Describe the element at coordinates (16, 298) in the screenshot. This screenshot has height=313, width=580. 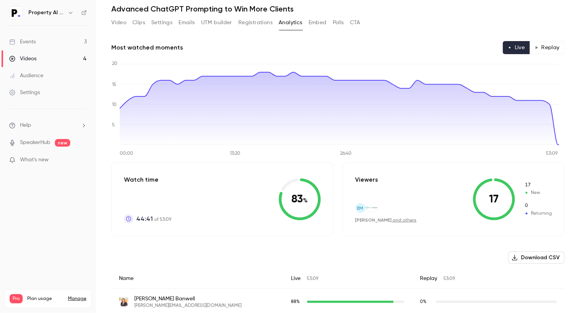
I see `span: Pro` at that location.